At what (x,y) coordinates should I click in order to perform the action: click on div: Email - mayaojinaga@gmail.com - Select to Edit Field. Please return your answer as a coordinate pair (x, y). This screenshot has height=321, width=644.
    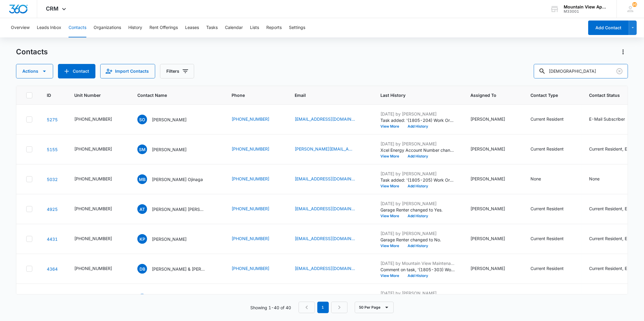
    Looking at the image, I should click on (330, 179).